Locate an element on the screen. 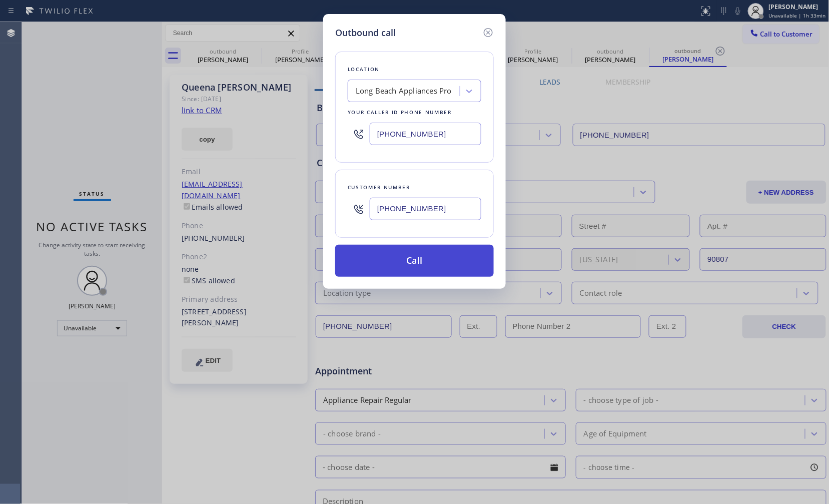  h5: Outbound call is located at coordinates (365, 33).